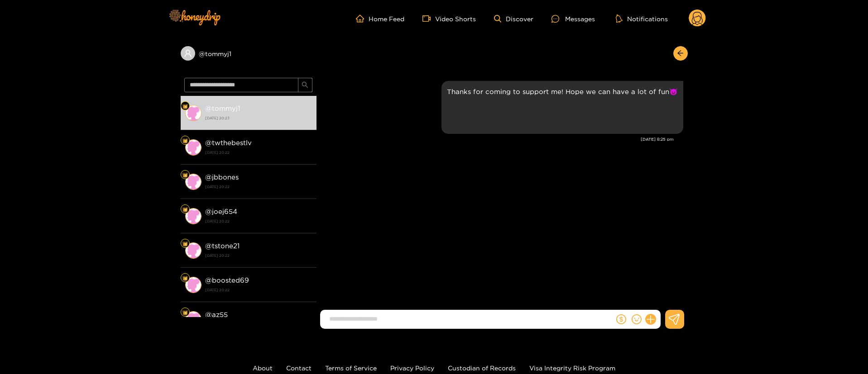 The image size is (868, 374). Describe the element at coordinates (636, 319) in the screenshot. I see `span: smile` at that location.